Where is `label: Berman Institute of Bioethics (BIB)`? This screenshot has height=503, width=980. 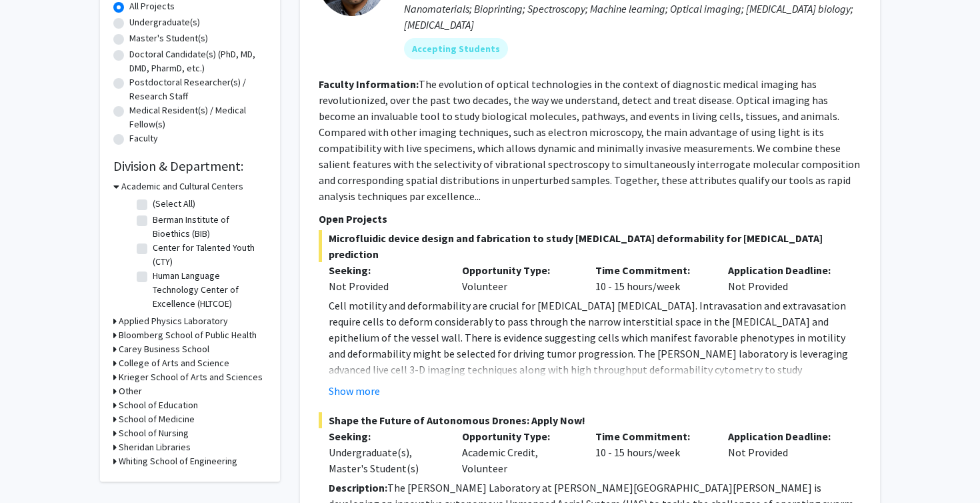 label: Berman Institute of Bioethics (BIB) is located at coordinates (208, 227).